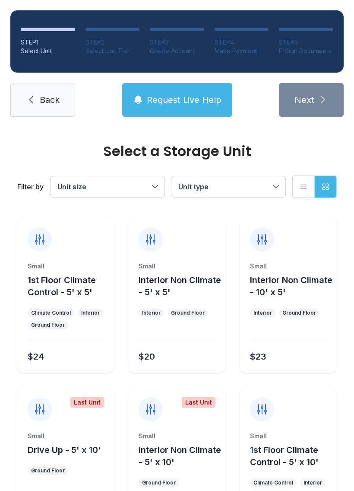 This screenshot has height=491, width=354. What do you see at coordinates (177, 42) in the screenshot?
I see `div: STEP 3` at bounding box center [177, 42].